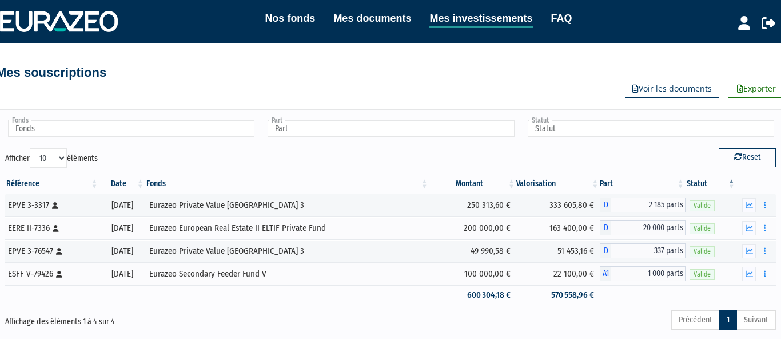 The height and width of the screenshot is (339, 781). Describe the element at coordinates (473, 250) in the screenshot. I see `td: 49 990,58 €` at that location.